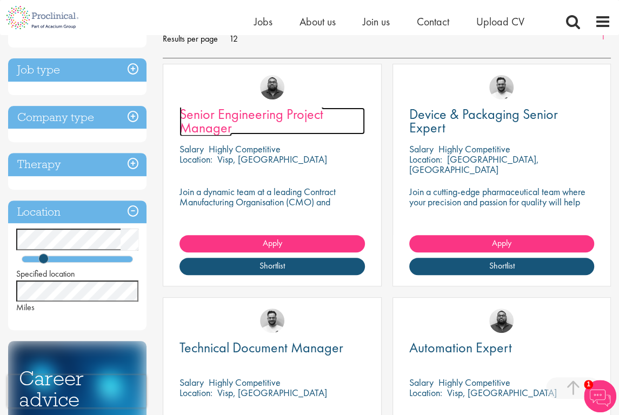  Describe the element at coordinates (77, 388) in the screenshot. I see `h3: Career advice` at that location.